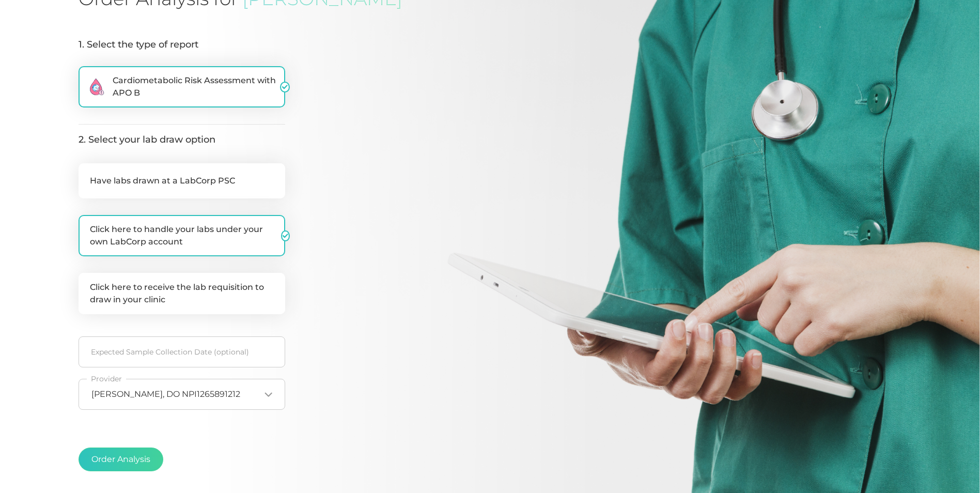 This screenshot has width=980, height=493. I want to click on label: Have labs drawn at a LabCorp PSC, so click(181, 181).